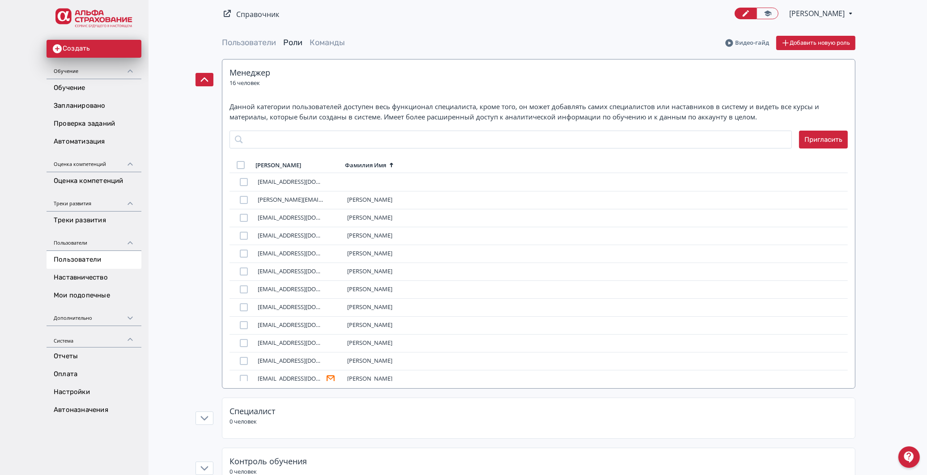 The image size is (927, 475). What do you see at coordinates (94, 88) in the screenshot?
I see `a: Обучение` at bounding box center [94, 88].